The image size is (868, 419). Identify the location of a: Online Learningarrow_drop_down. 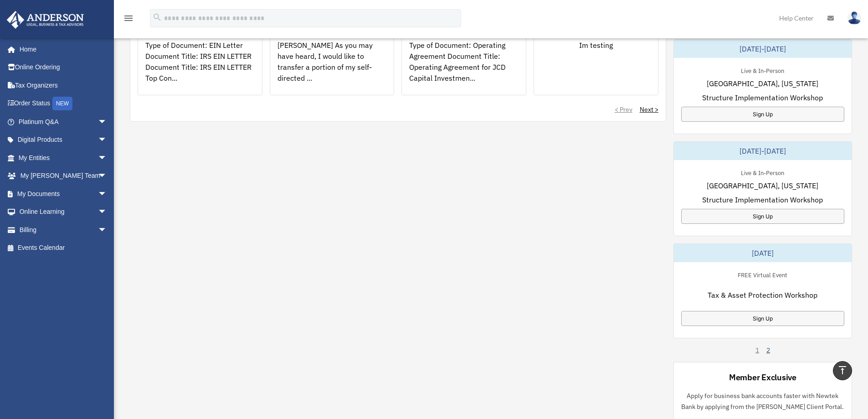
(63, 212).